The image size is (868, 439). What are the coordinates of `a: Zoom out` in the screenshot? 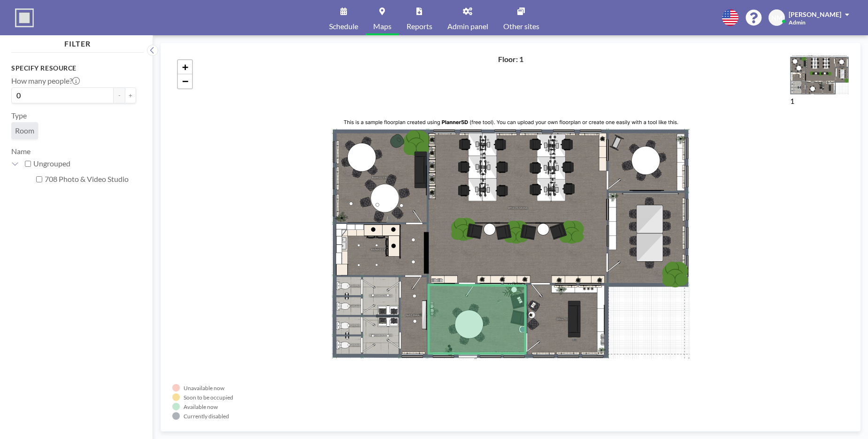 It's located at (185, 81).